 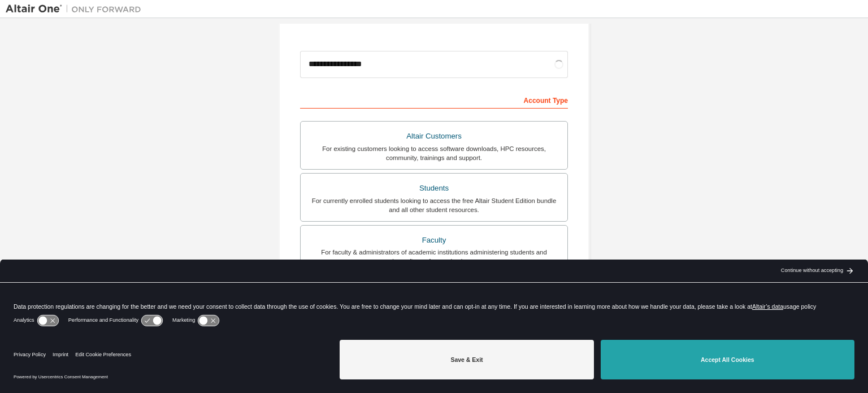 I want to click on div: For faculty & administrators of academic institutions administering students and accessing softwa..., so click(x=434, y=257).